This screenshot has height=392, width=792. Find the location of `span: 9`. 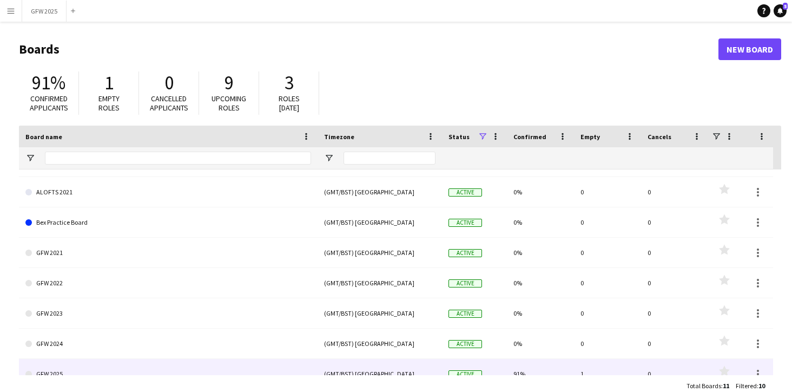

span: 9 is located at coordinates (229, 83).